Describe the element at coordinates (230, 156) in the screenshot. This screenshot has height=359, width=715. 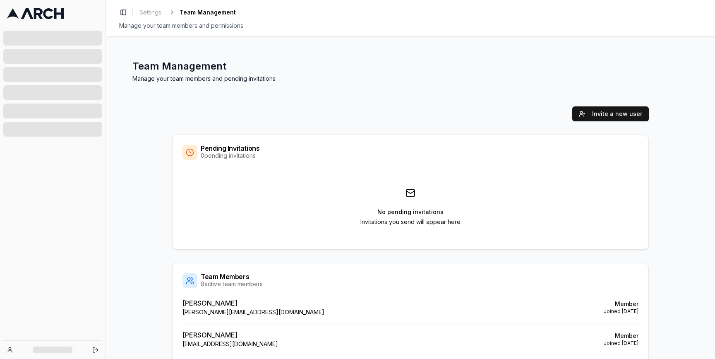
I see `div: 0 pending invitations` at that location.